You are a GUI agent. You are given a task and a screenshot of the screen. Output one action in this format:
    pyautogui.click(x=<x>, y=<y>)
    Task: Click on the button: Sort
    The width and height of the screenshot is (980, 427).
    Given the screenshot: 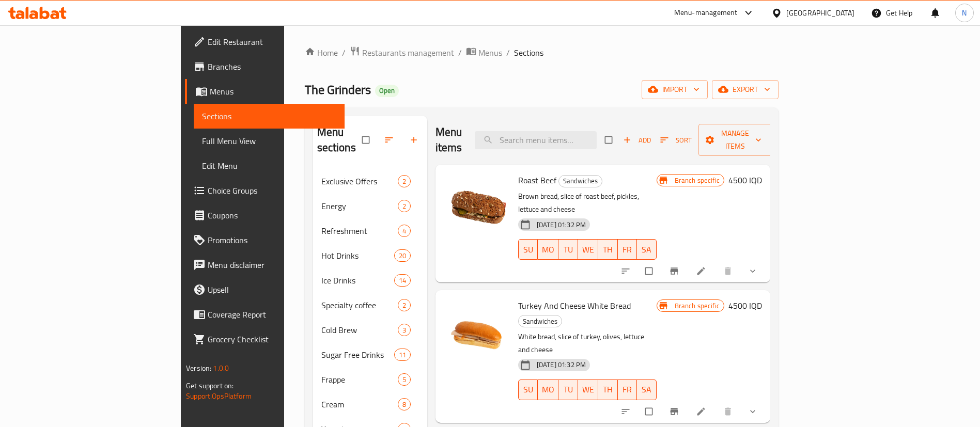 What is the action you would take?
    pyautogui.click(x=676, y=140)
    